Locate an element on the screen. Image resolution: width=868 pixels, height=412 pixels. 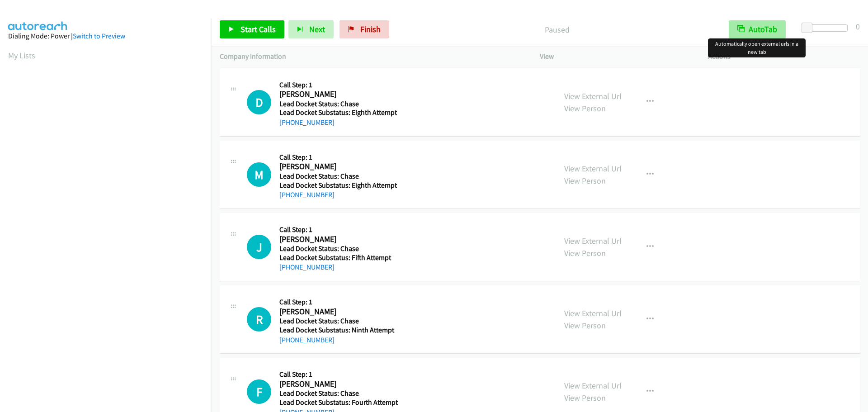
a: Start Calls is located at coordinates (252, 29).